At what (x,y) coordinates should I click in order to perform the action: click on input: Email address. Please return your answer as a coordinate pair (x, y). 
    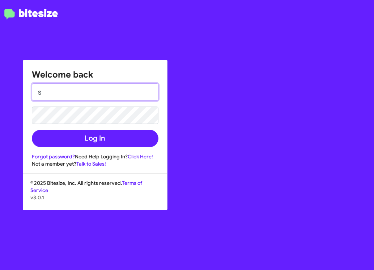
    Looking at the image, I should click on (95, 92).